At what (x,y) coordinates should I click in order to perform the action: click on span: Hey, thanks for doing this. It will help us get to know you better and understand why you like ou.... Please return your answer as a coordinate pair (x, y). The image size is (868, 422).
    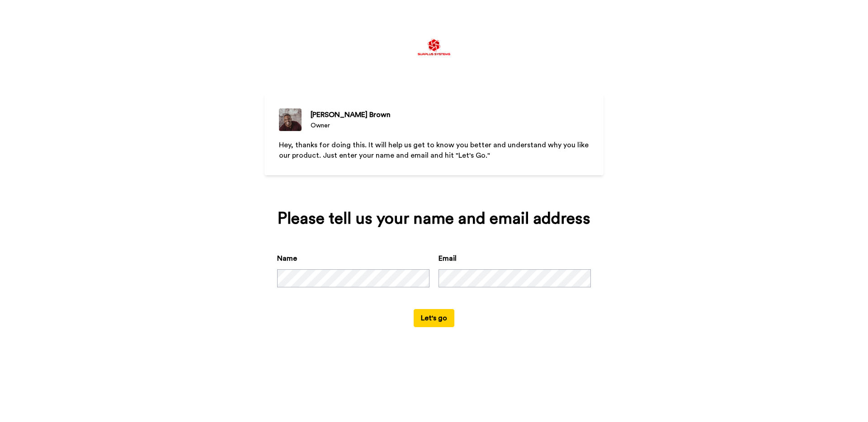
    Looking at the image, I should click on (434, 150).